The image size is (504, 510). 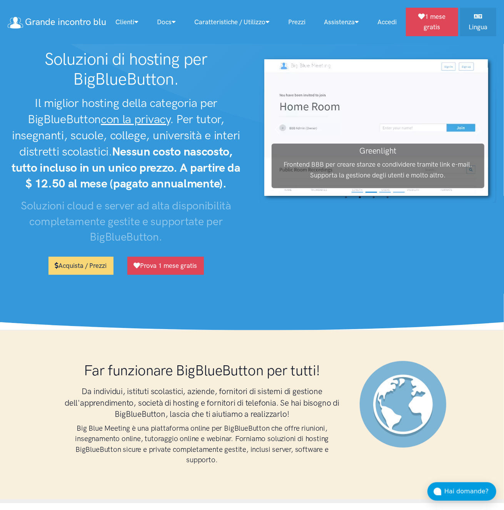 What do you see at coordinates (165, 265) in the screenshot?
I see `a: Prova 1 mese gratis` at bounding box center [165, 265].